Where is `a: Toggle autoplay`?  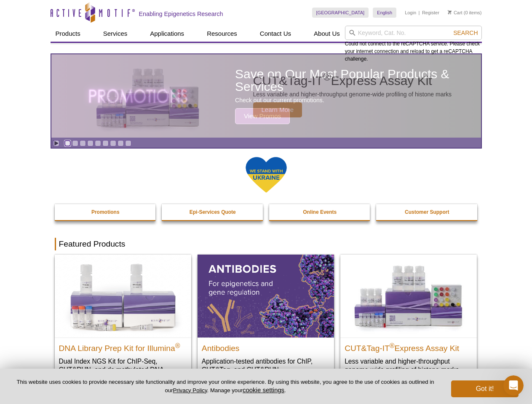 a: Toggle autoplay is located at coordinates (56, 143).